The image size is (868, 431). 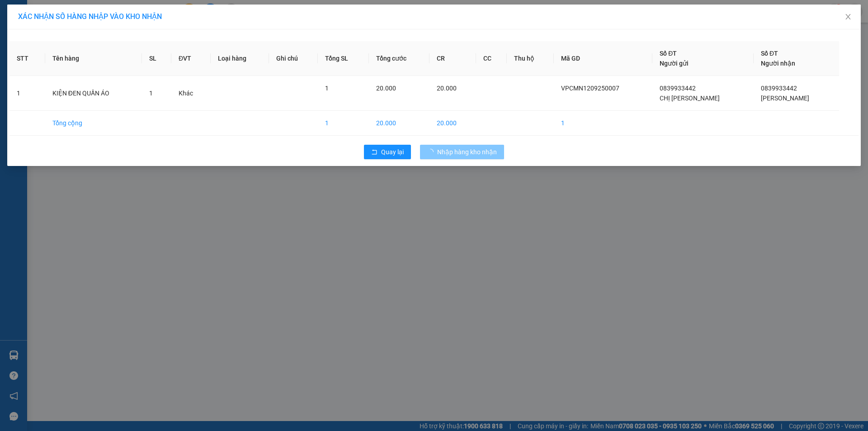 What do you see at coordinates (492, 58) in the screenshot?
I see `th: CC` at bounding box center [492, 58].